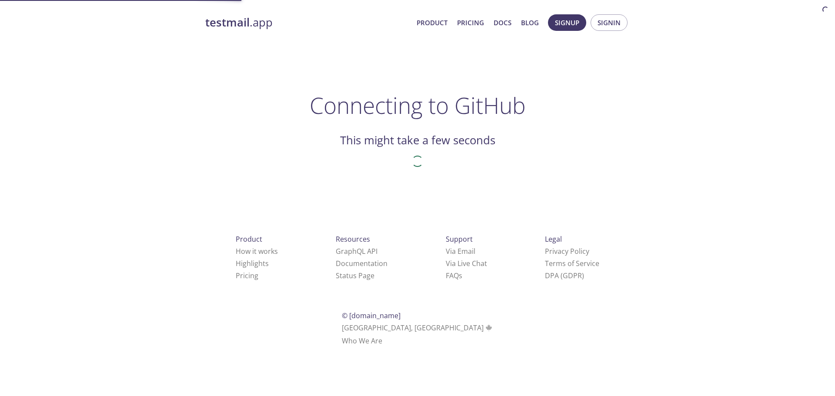 Image resolution: width=835 pixels, height=396 pixels. I want to click on span: Resources, so click(353, 239).